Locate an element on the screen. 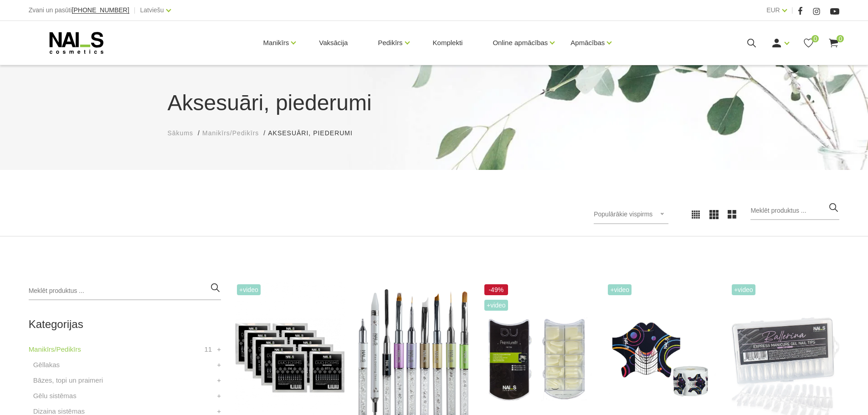  div: Zvani un pasūti is located at coordinates (78, 10).